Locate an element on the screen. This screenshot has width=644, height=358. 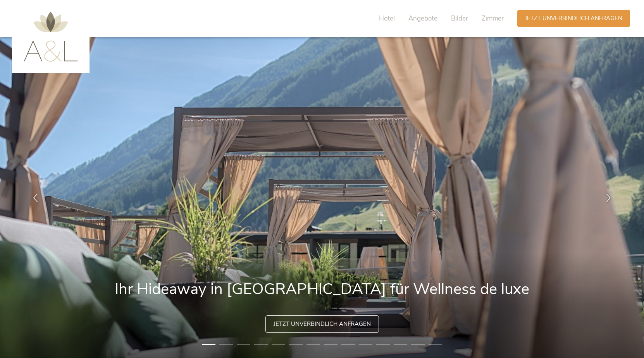
a: AMONTI & LUNARIS Wellnessresort is located at coordinates (51, 36).